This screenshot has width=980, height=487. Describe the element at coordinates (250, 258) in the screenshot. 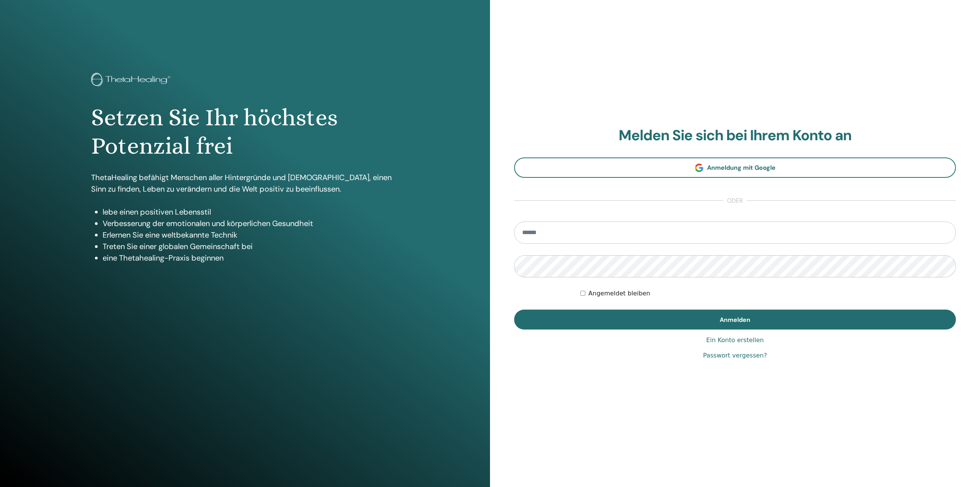

I see `li: eine Thetahealing-Praxis beginnen` at that location.